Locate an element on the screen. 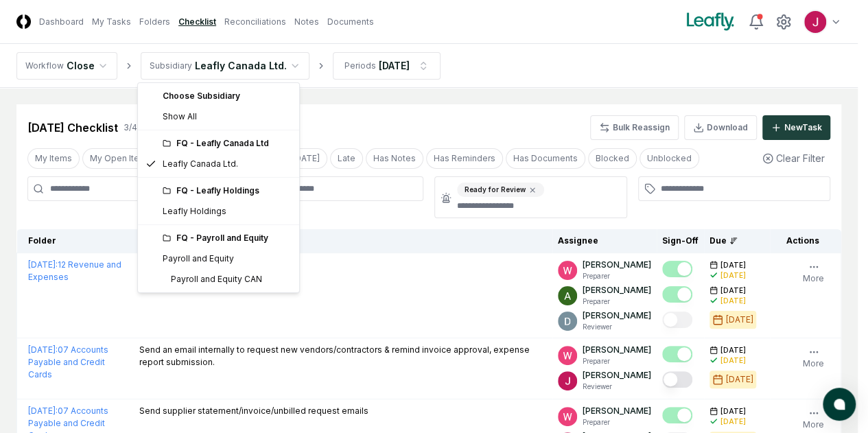 The image size is (868, 433). div: FQ - Leafly Holdings is located at coordinates (226, 191).